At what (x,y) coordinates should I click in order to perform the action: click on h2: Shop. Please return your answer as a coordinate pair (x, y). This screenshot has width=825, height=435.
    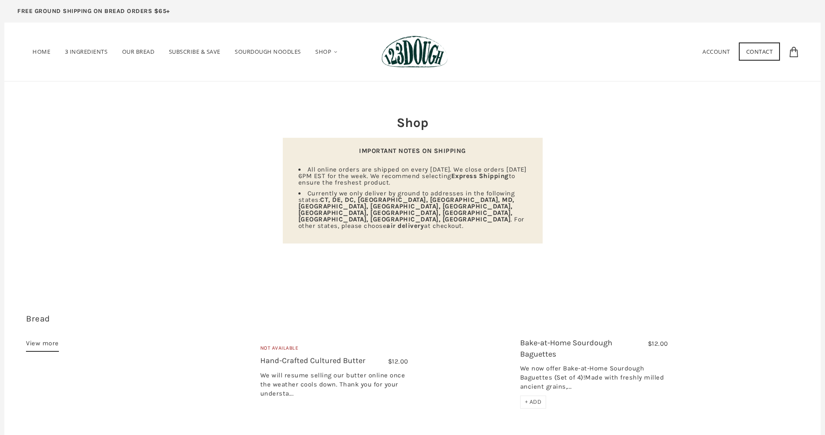
    Looking at the image, I should click on (413, 123).